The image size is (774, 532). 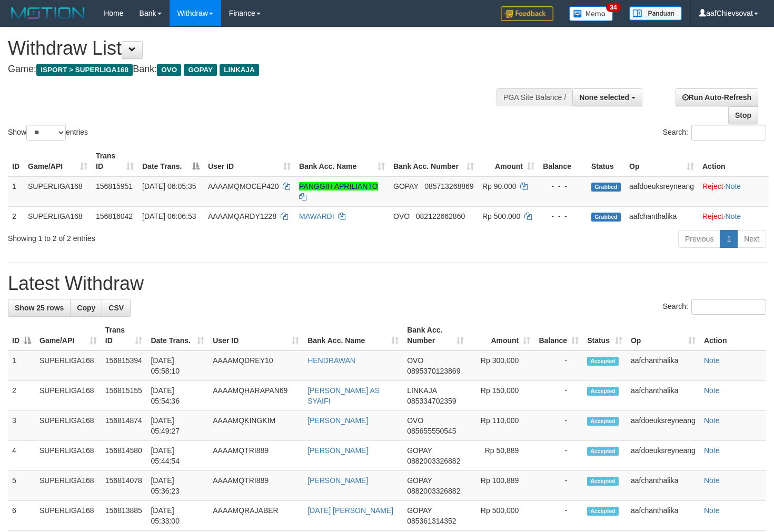 I want to click on td: 6, so click(x=22, y=516).